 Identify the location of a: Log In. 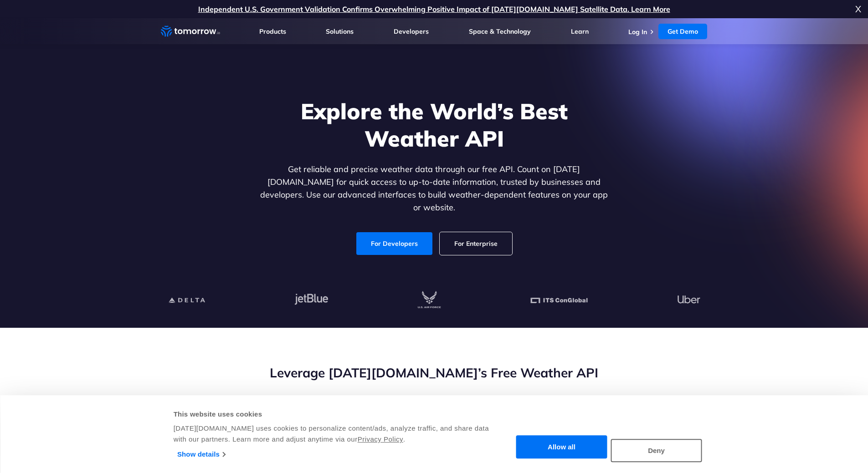
(638, 32).